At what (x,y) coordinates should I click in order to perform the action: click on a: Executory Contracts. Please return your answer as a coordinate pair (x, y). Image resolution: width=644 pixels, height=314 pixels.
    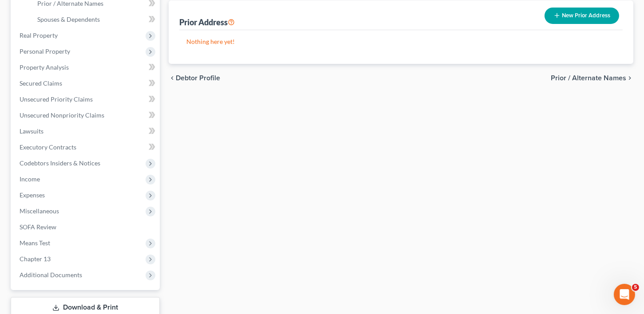
    Looking at the image, I should click on (86, 148).